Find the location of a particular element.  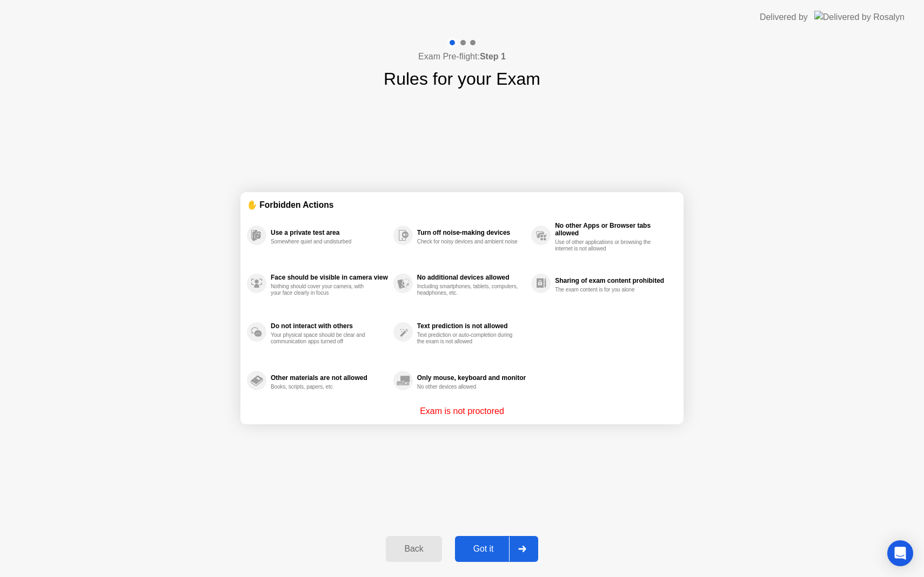

div: Somewhere quiet and undisturbed is located at coordinates (322, 242).